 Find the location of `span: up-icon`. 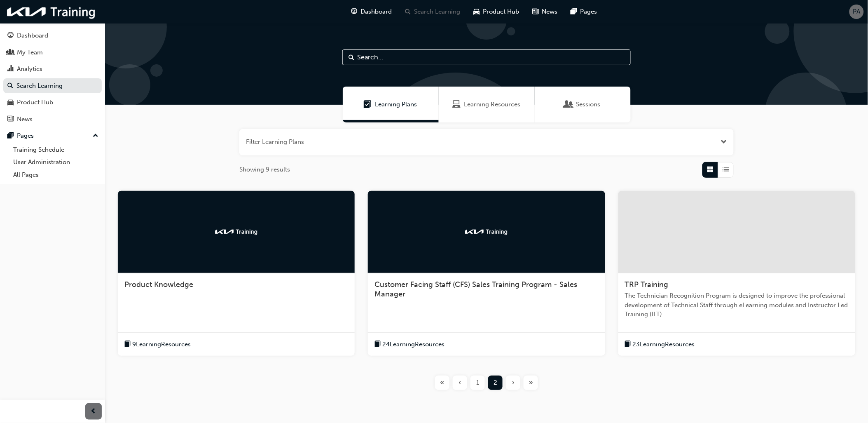

span: up-icon is located at coordinates (95, 136).